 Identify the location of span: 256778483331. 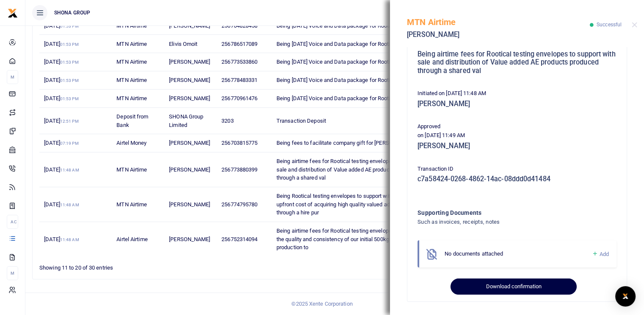
(239, 80).